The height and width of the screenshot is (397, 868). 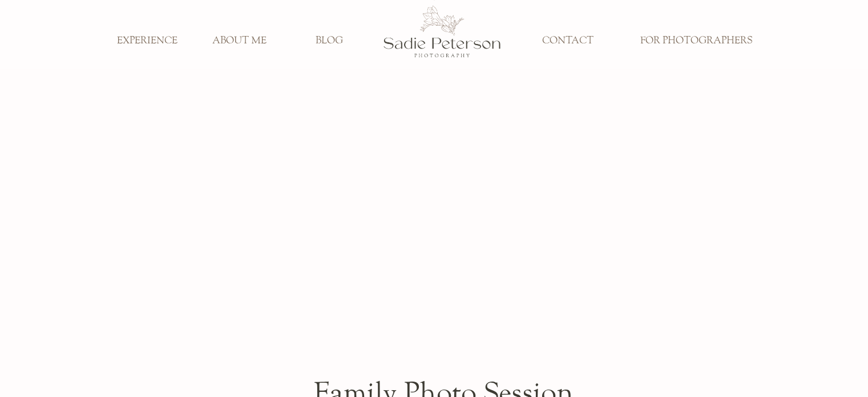 I want to click on h3: ABOUT ME, so click(x=239, y=41).